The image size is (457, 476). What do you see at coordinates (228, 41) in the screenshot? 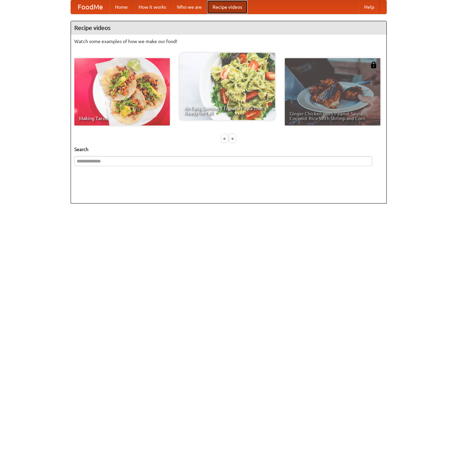
I see `p: Watch some examples of how we make our food!` at bounding box center [228, 41].